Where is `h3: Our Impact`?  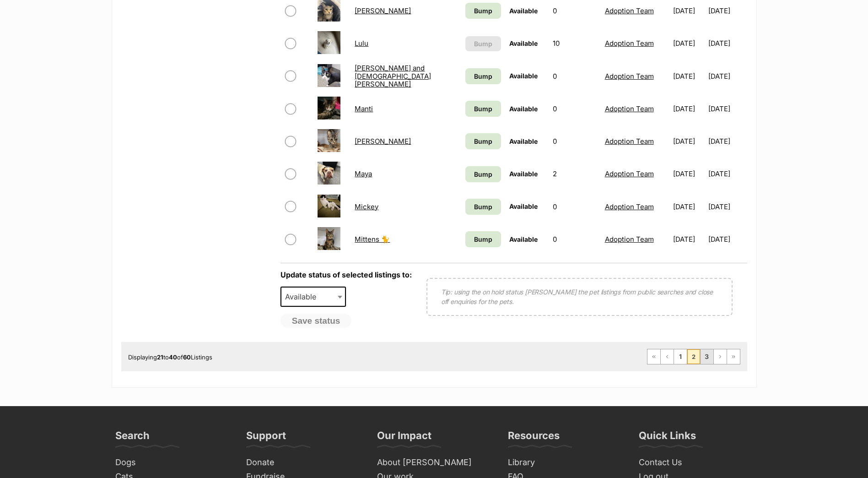
h3: Our Impact is located at coordinates (404, 438).